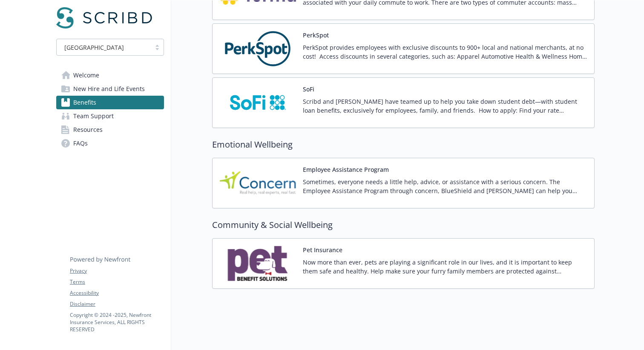  Describe the element at coordinates (110, 130) in the screenshot. I see `a: Resources` at that location.